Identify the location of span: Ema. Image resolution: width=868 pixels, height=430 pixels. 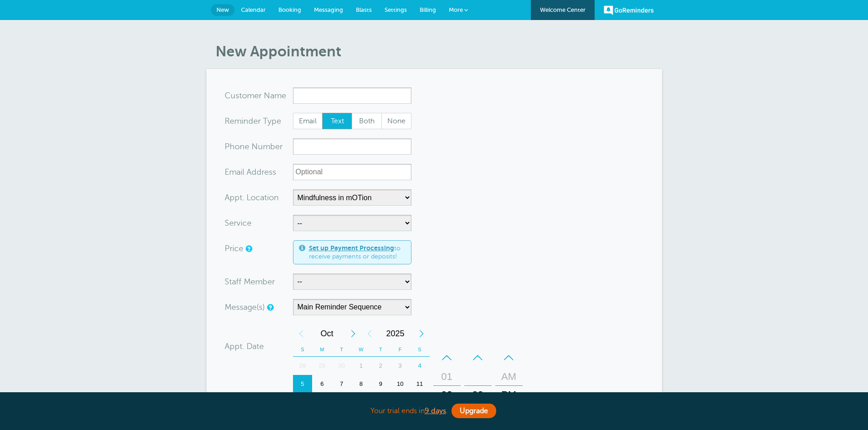
(232, 172).